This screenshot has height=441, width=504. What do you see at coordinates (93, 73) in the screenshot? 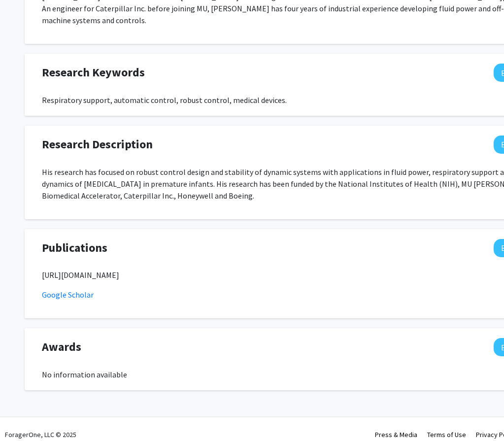
I see `span: Research Keywords` at bounding box center [93, 73].